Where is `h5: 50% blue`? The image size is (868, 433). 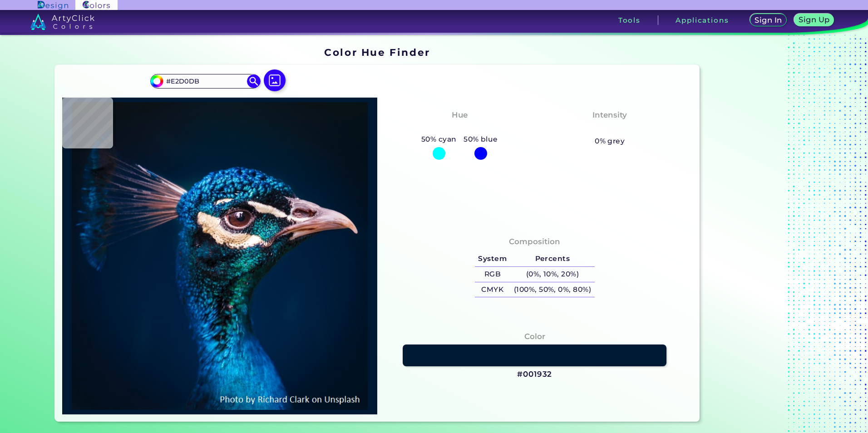
h5: 50% blue is located at coordinates (480, 140).